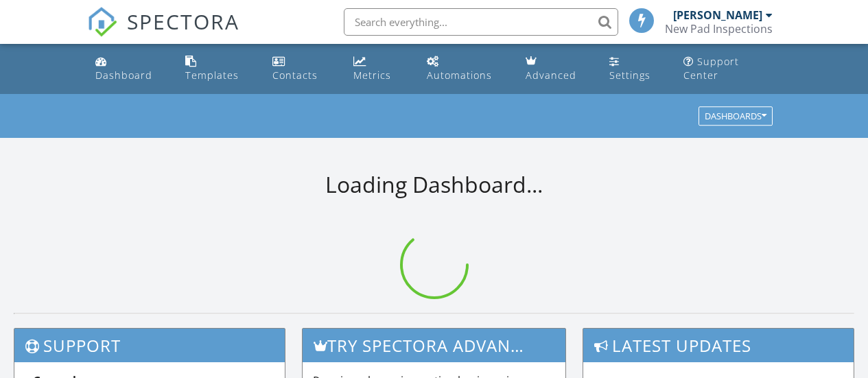 Image resolution: width=868 pixels, height=378 pixels. What do you see at coordinates (719, 29) in the screenshot?
I see `div: New Pad Inspections` at bounding box center [719, 29].